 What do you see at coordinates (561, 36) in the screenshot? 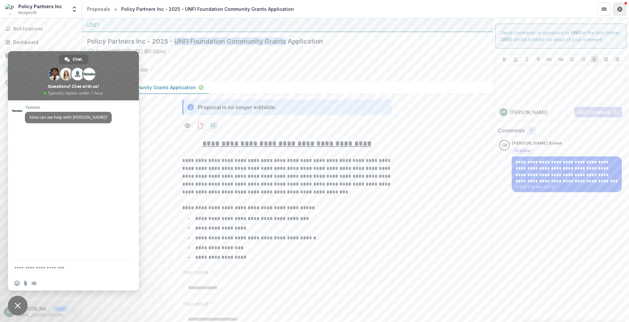
I see `div: Send comments or questions to in the box below. will be notified via email of your comment.` at bounding box center [561, 36].